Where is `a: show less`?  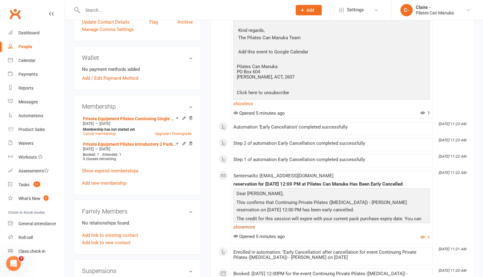 a: show less is located at coordinates (332, 104).